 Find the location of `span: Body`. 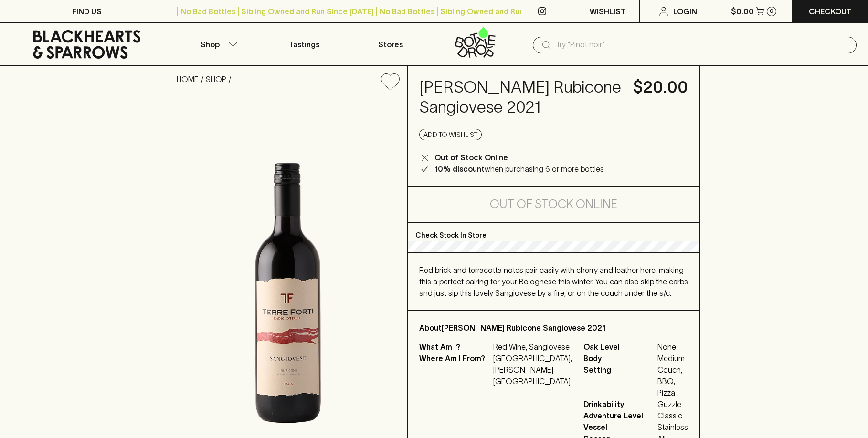

span: Body is located at coordinates (619, 358).